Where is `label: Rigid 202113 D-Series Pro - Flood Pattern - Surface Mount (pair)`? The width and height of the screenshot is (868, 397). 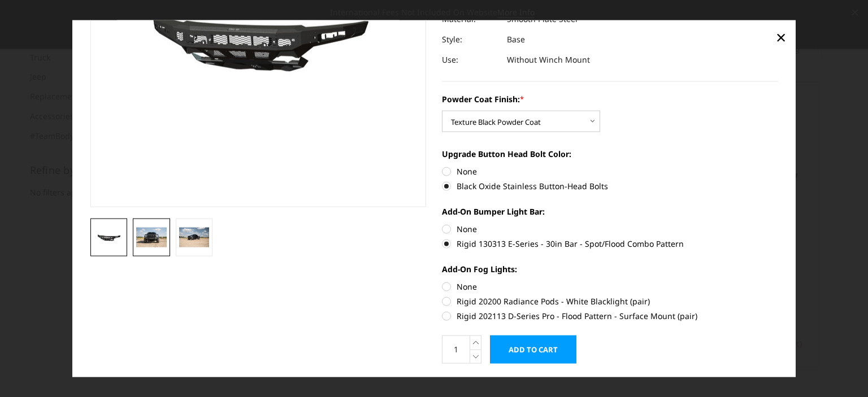 label: Rigid 202113 D-Series Pro - Flood Pattern - Surface Mount (pair) is located at coordinates (610, 316).